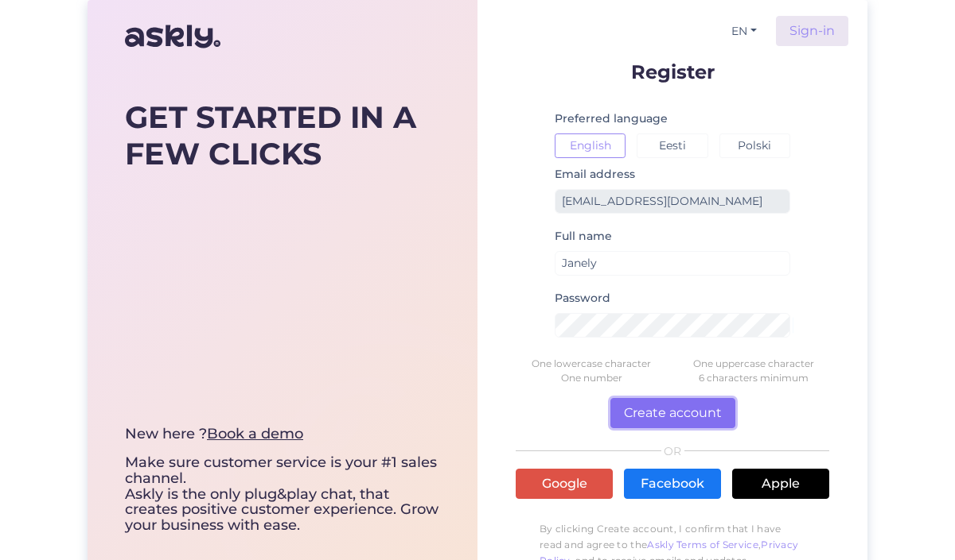 The width and height of the screenshot is (955, 560). What do you see at coordinates (282, 480) in the screenshot?
I see `div: Make sure customer service is your #1 sales channel. Askly is the only plug&play chat, that creat...` at bounding box center [282, 480].